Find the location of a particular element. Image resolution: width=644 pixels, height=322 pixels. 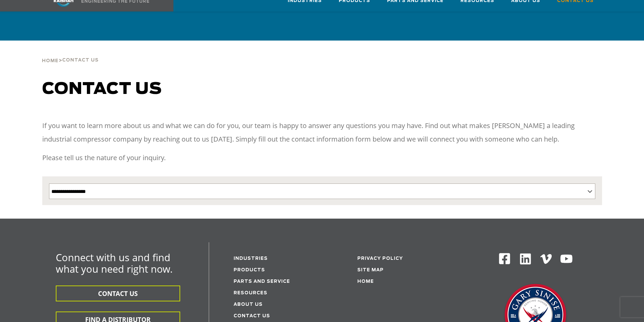

a: Industries is located at coordinates (251, 258).